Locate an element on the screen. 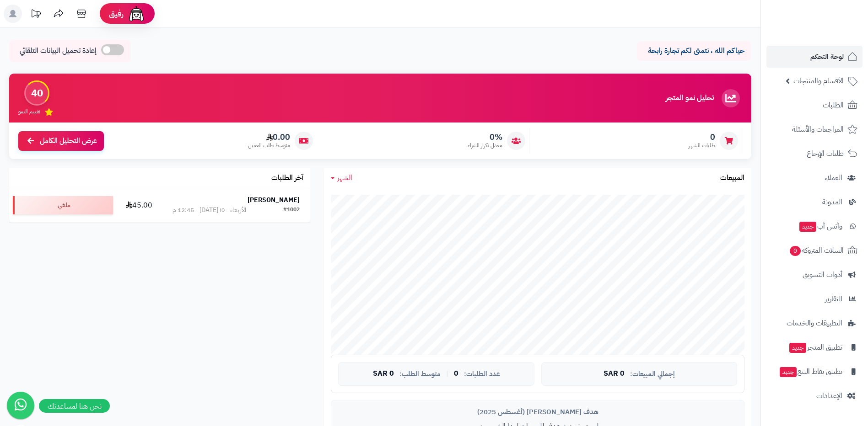  span: إجمالي المبيعات: is located at coordinates (652, 374).